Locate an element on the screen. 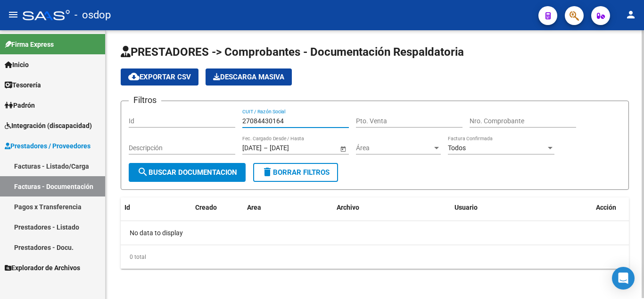  span: Id is located at coordinates (127, 207).